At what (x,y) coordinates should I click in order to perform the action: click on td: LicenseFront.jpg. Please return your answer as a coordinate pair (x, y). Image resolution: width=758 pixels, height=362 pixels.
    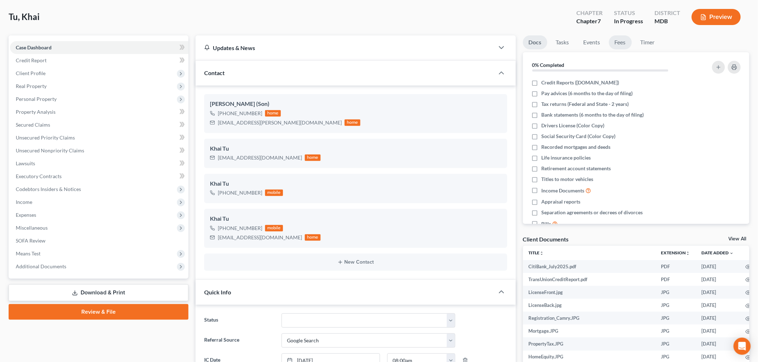
    Looking at the image, I should click on (589, 293).